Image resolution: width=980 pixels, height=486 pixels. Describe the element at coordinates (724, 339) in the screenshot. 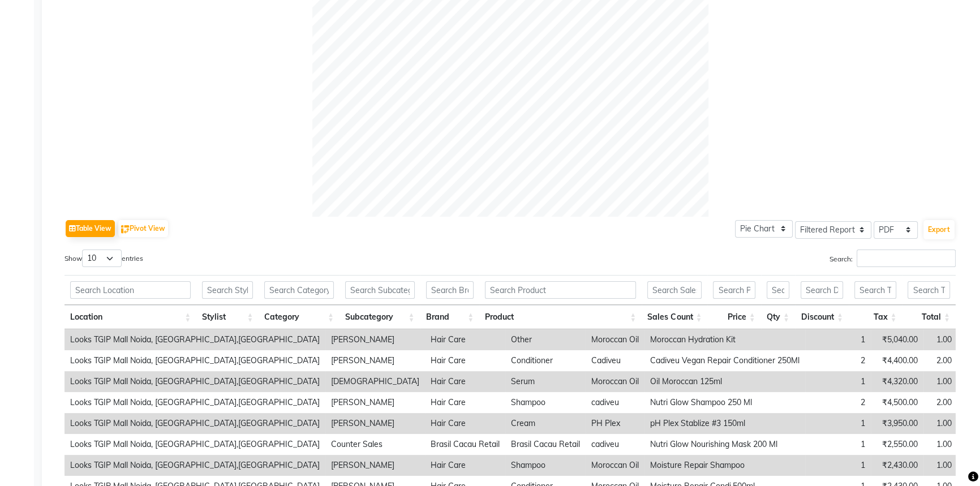

I see `td: Moroccan Hydration Kit` at that location.